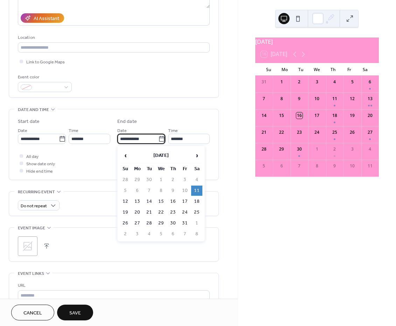 The image size is (396, 326). I want to click on td: 20, so click(137, 212).